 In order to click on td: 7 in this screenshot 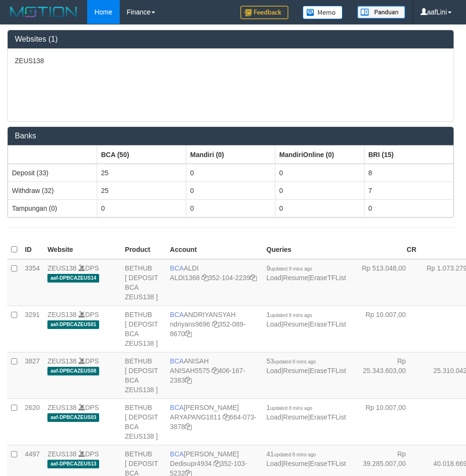, I will do `click(409, 190)`.